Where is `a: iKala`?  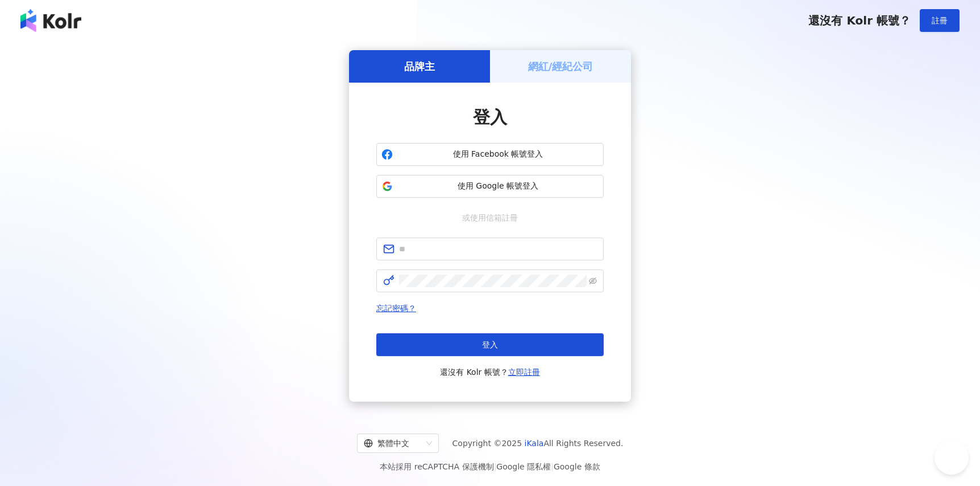 a: iKala is located at coordinates (535, 443).